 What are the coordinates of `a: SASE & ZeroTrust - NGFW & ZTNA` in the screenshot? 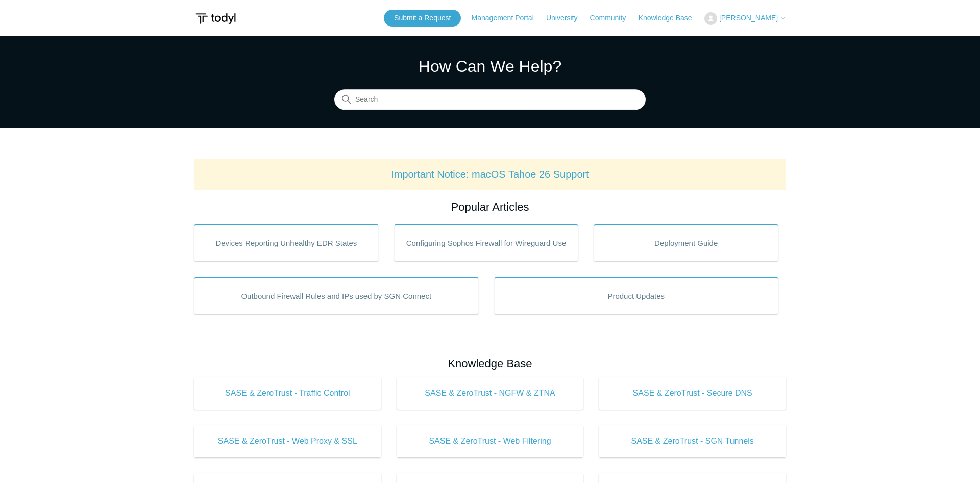 It's located at (490, 394).